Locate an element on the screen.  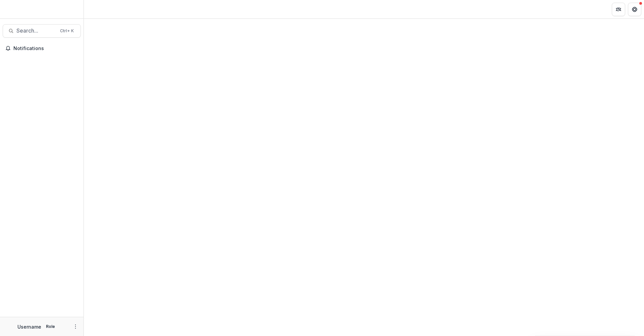
p: Role is located at coordinates (51, 326).